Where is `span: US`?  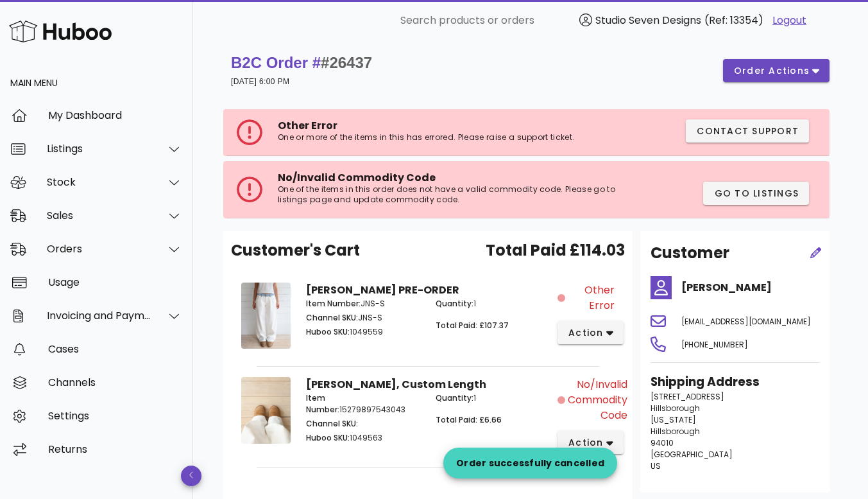
span: US is located at coordinates (656, 465).